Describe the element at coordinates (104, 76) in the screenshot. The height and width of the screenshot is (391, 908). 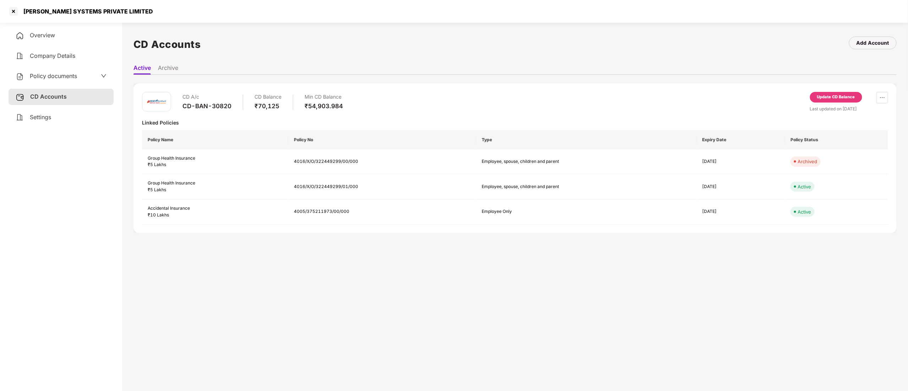
I see `span: down` at that location.